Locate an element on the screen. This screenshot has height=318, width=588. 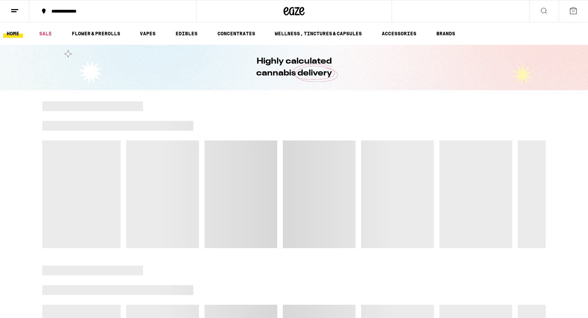
a: EDIBLES is located at coordinates (186, 34).